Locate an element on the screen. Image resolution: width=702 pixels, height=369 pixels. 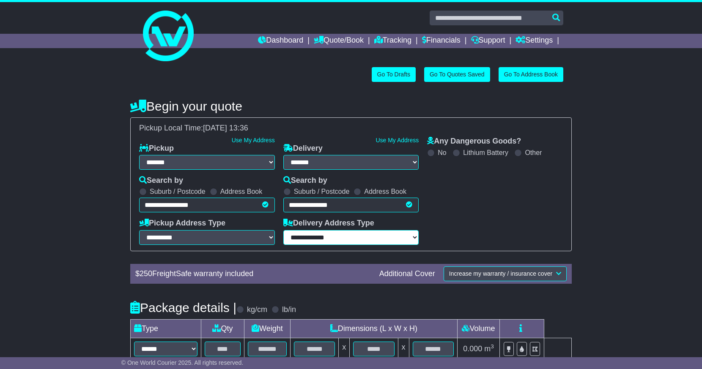
div: Additional Cover is located at coordinates (407, 274).